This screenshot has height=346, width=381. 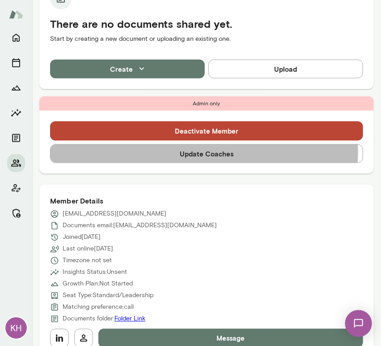 What do you see at coordinates (16, 213) in the screenshot?
I see `button: Manage` at bounding box center [16, 213].